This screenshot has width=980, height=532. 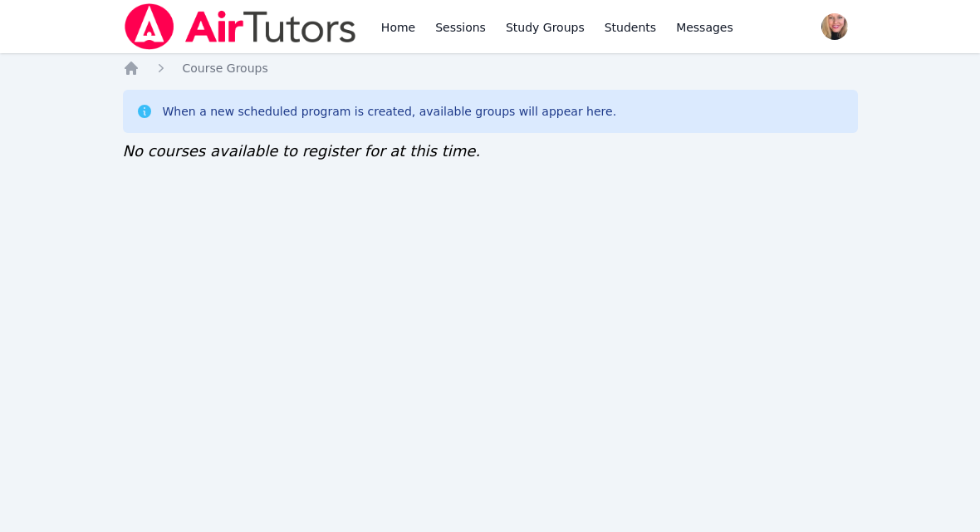 What do you see at coordinates (240, 27) in the screenshot?
I see `img: Air Tutors` at bounding box center [240, 27].